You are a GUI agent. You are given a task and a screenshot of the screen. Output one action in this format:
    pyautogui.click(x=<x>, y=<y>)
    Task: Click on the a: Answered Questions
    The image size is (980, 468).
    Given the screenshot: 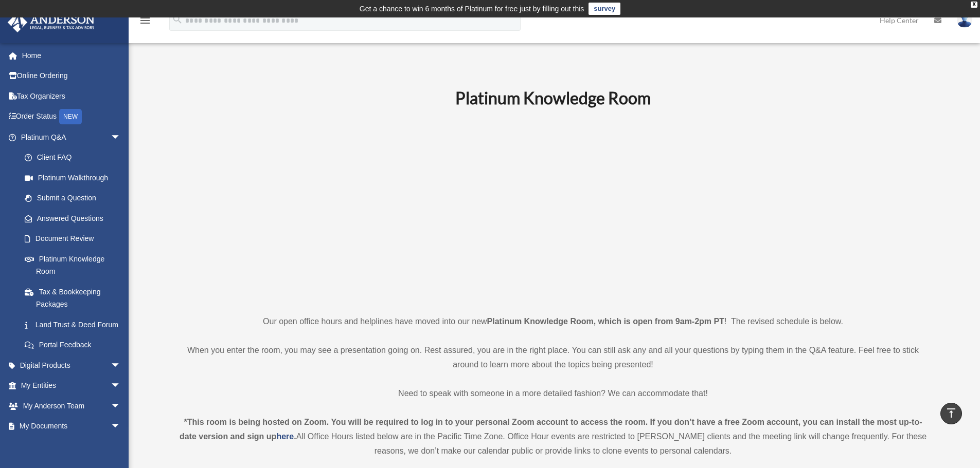 What is the action you would take?
    pyautogui.click(x=75, y=219)
    